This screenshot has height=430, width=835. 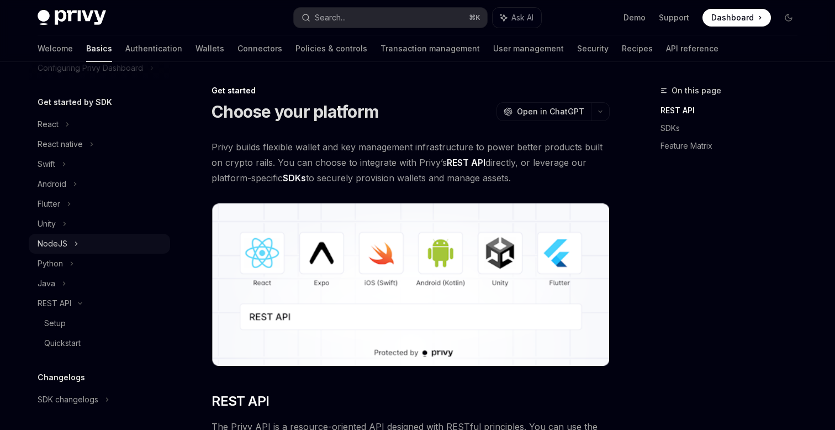 I want to click on a: Welcome, so click(x=55, y=49).